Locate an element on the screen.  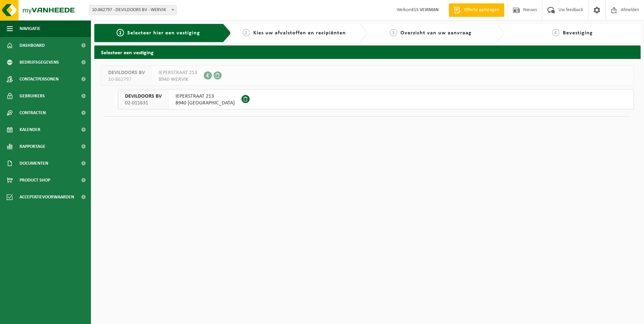
span: Product Shop is located at coordinates (34, 180).